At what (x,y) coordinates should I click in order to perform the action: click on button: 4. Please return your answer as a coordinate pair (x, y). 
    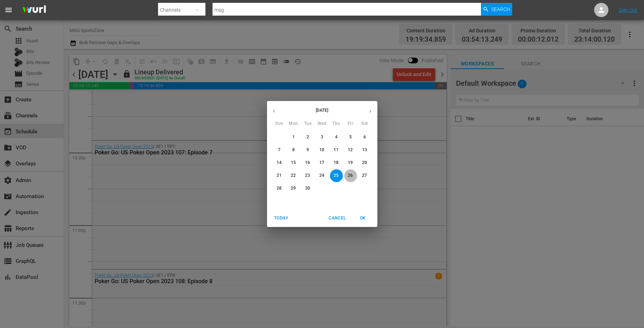
    Looking at the image, I should click on (337, 137).